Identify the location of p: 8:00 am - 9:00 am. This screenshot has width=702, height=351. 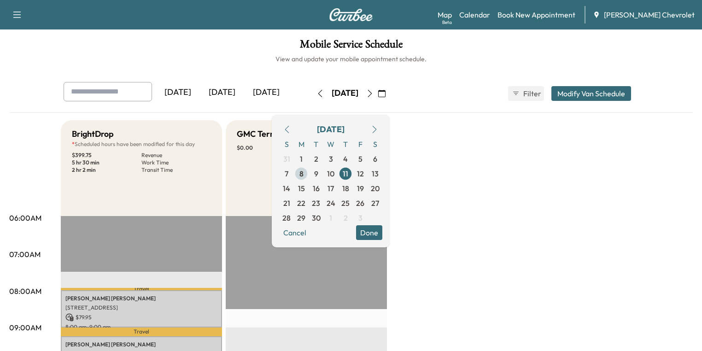
(142, 327).